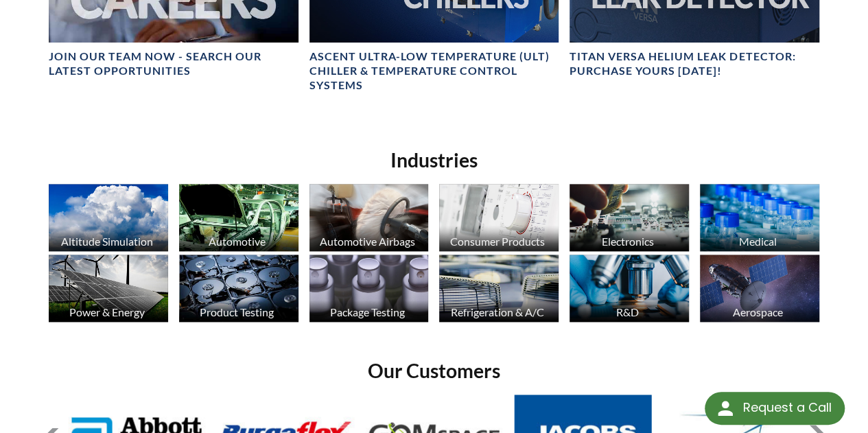  What do you see at coordinates (760, 217) in the screenshot?
I see `img: industry_Medical_670x376.jpg` at bounding box center [760, 217].